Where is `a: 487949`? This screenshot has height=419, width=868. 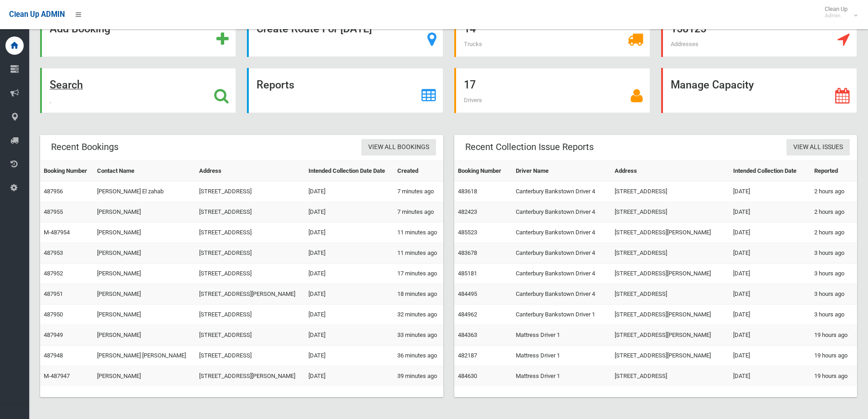 a: 487949 is located at coordinates (53, 334).